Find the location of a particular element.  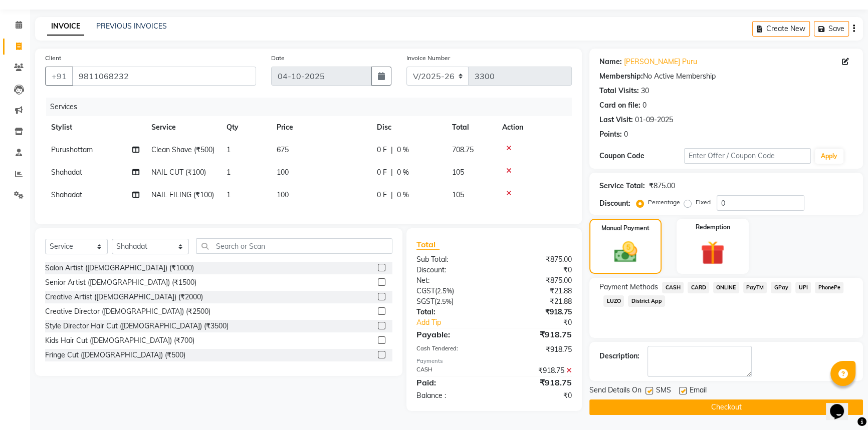

span: LUZO is located at coordinates (613, 301).